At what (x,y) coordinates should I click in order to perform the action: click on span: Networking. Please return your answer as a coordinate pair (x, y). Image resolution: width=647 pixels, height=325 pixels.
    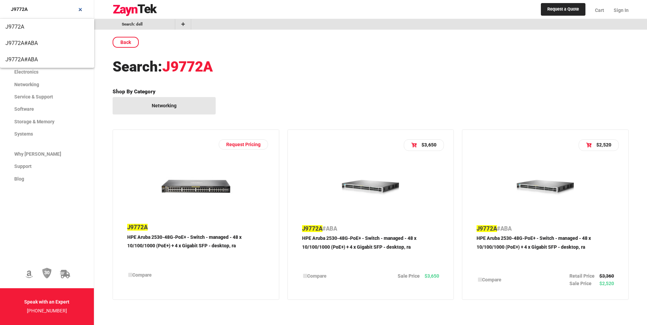
    Looking at the image, I should click on (27, 84).